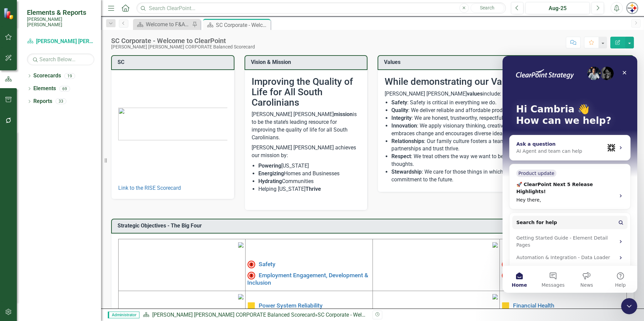 The image size is (644, 321). What do you see at coordinates (61, 59) in the screenshot?
I see `input: Search Below...` at bounding box center [61, 59].